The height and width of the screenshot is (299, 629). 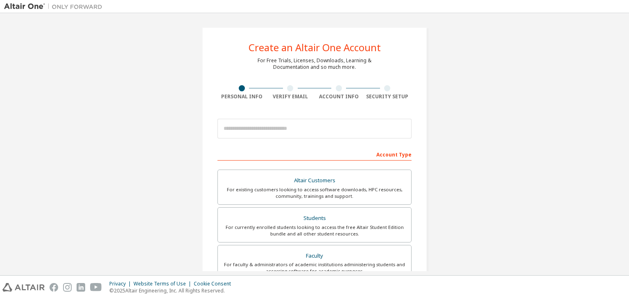 What do you see at coordinates (163, 284) in the screenshot?
I see `div: Website Terms of Use` at bounding box center [163, 284].